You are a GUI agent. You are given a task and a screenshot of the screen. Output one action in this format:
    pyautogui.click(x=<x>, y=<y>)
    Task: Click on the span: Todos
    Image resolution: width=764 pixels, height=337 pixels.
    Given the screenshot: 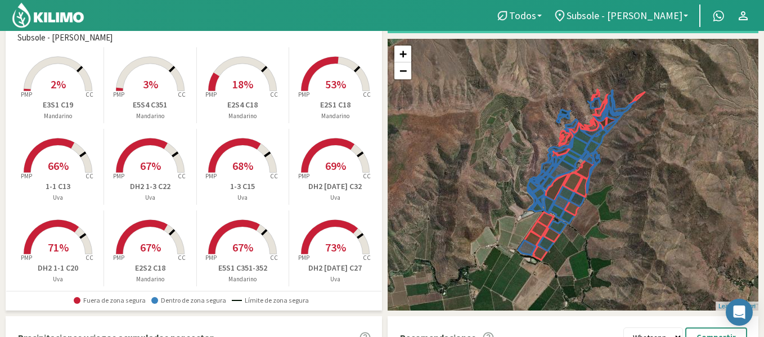 What is the action you would take?
    pyautogui.click(x=523, y=15)
    